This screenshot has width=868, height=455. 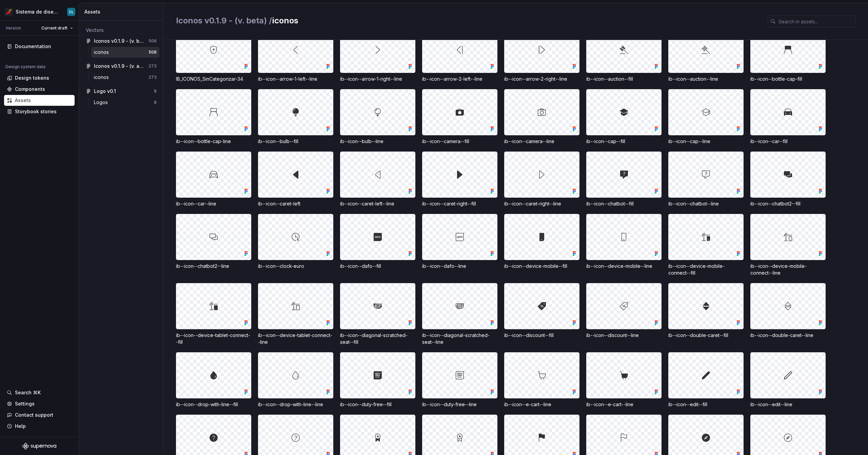 I want to click on div: ib--icon--auction--fill, so click(x=624, y=79).